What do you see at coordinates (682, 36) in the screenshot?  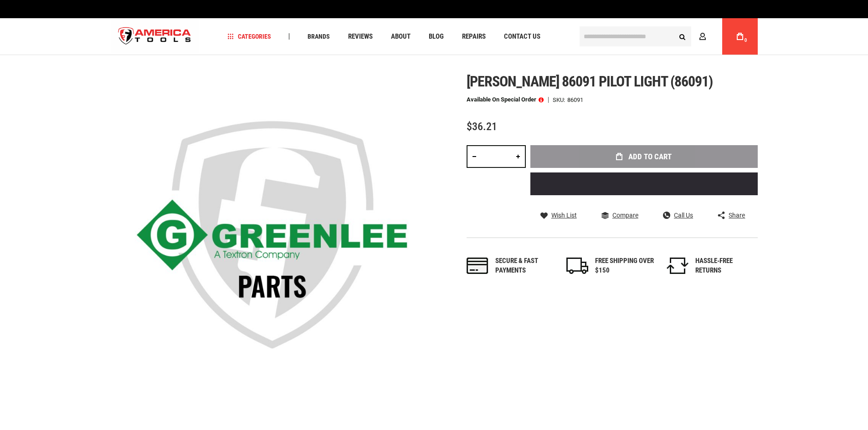 I see `button: Search` at bounding box center [682, 36].